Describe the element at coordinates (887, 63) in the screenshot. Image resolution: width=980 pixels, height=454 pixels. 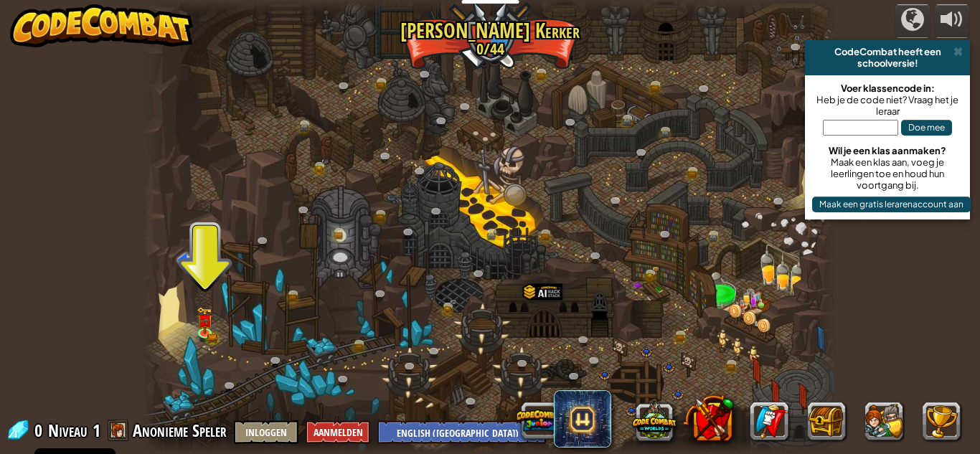
I see `div: schoolversie!` at that location.